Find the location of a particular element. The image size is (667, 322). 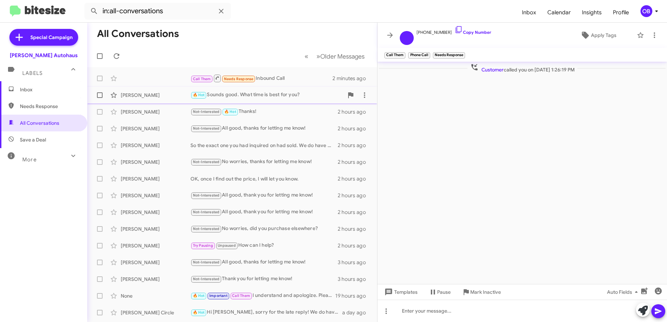

button: Apply Tags is located at coordinates (598, 35).